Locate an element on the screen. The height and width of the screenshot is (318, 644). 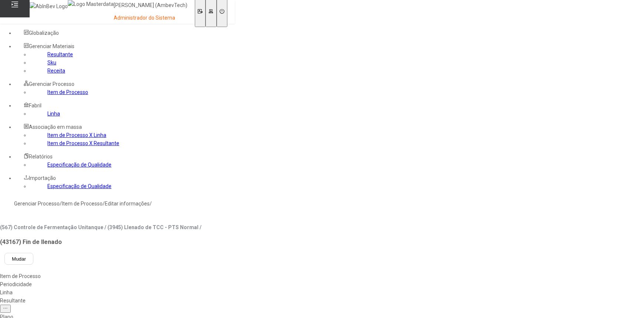
span: Mudar is located at coordinates (19, 259).